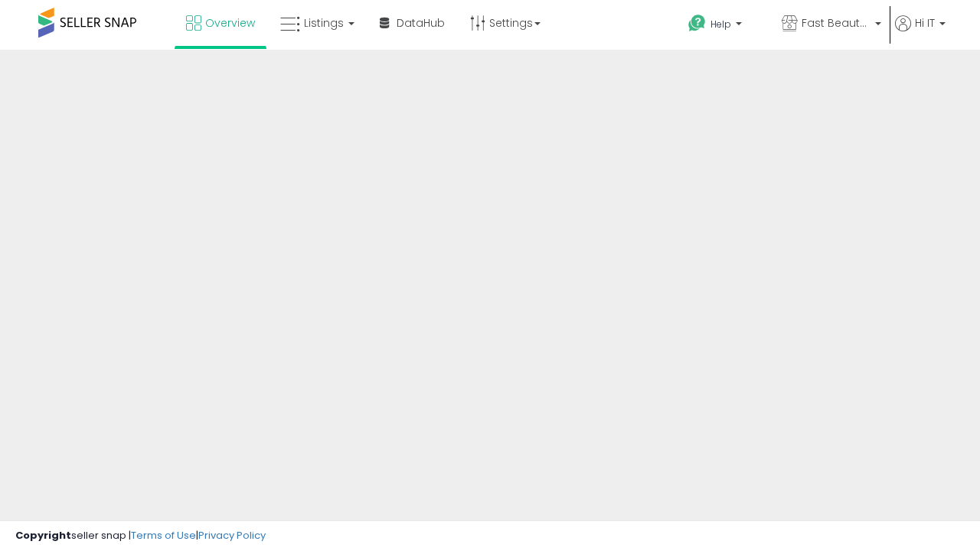 Image resolution: width=980 pixels, height=551 pixels. I want to click on div: seller snap | |, so click(140, 535).